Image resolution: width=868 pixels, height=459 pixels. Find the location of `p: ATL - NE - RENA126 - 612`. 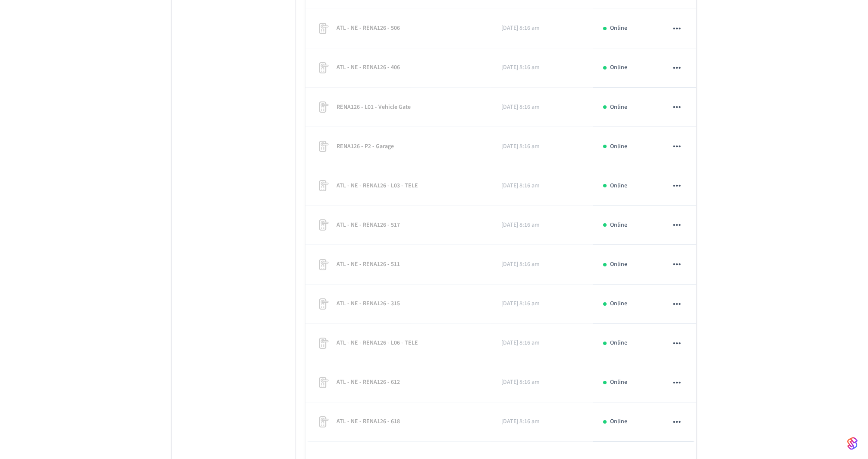

p: ATL - NE - RENA126 - 612 is located at coordinates (368, 382).